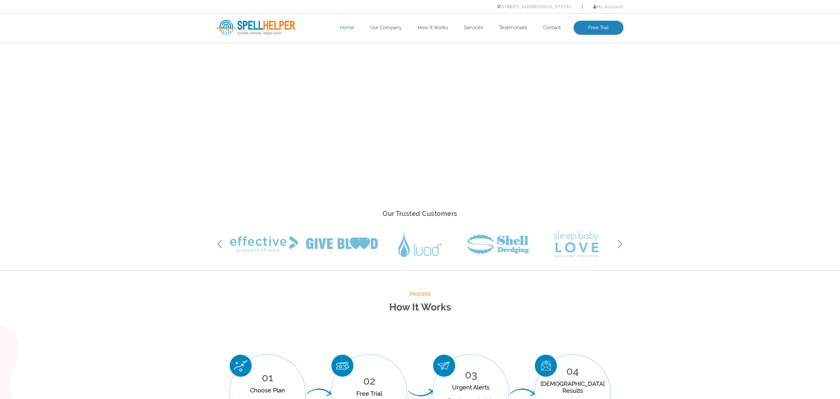 Image resolution: width=840 pixels, height=399 pixels. What do you see at coordinates (369, 381) in the screenshot?
I see `span: 02` at bounding box center [369, 381].